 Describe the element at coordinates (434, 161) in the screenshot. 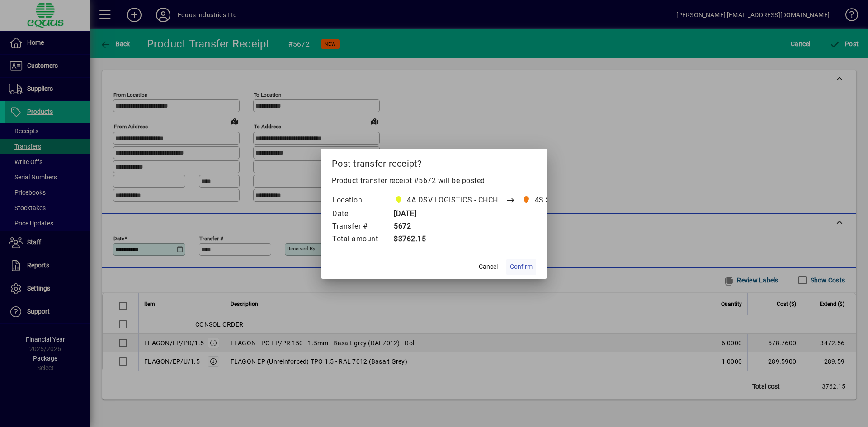

I see `h2: Post transfer receipt?` at that location.